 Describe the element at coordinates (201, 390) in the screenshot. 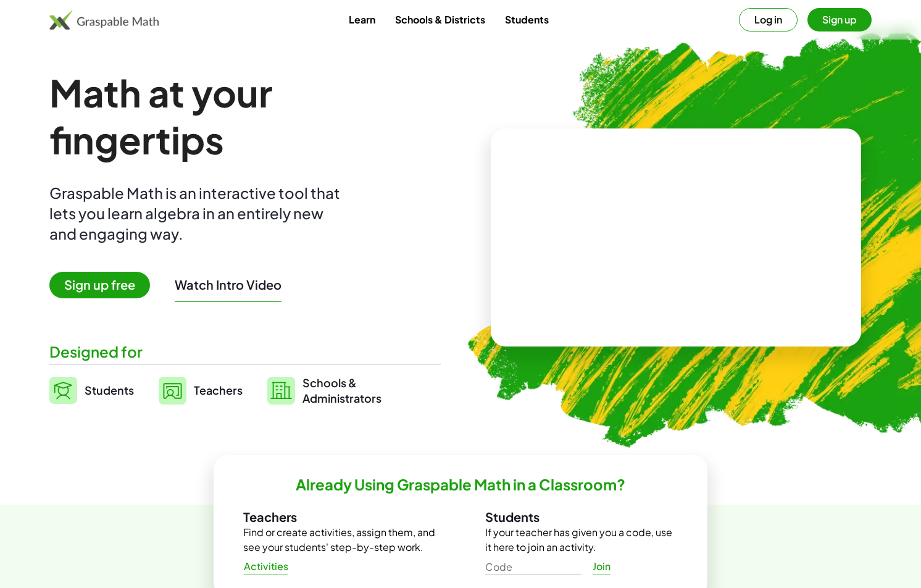

I see `a: Teachers` at that location.